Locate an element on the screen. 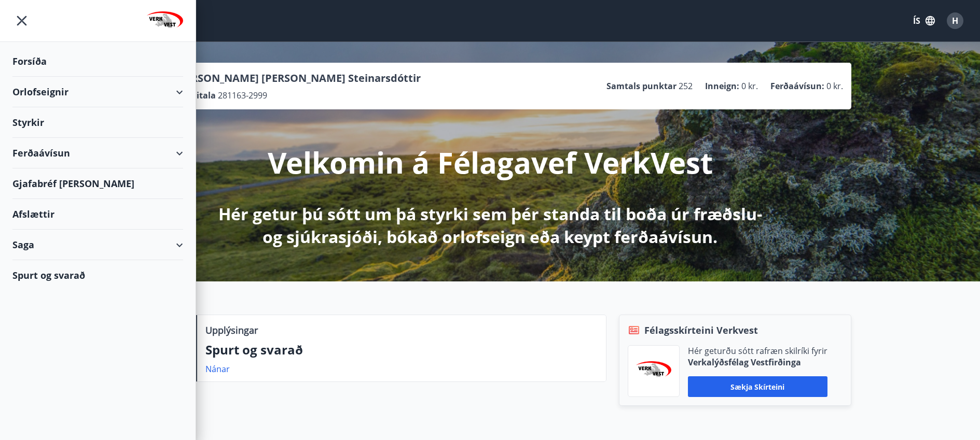  div: Forsíða is located at coordinates (97, 61).